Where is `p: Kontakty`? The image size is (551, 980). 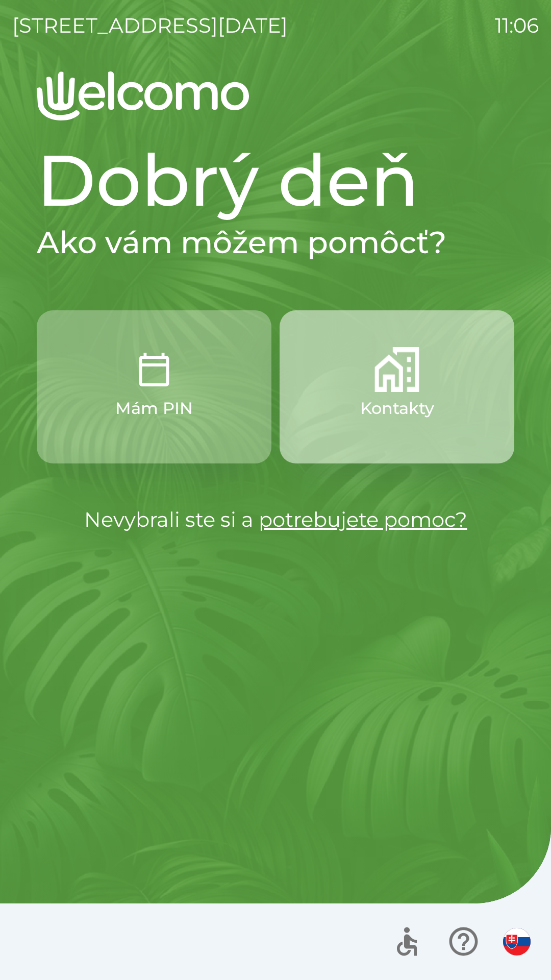 p: Kontakty is located at coordinates (397, 408).